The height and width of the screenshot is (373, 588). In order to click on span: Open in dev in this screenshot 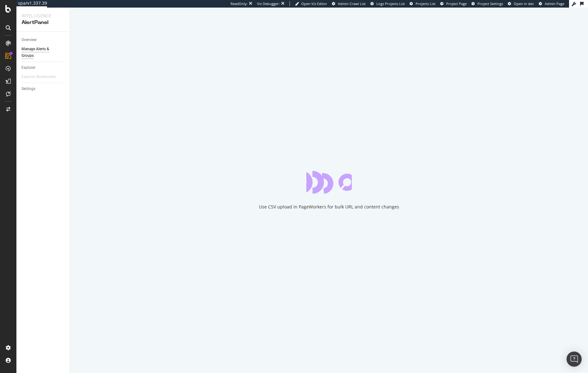, I will do `click(524, 4)`.